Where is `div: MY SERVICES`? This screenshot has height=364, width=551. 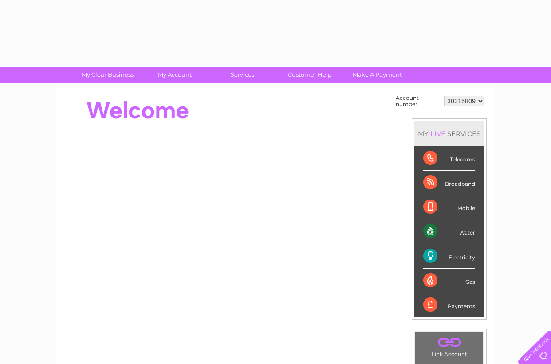
div: MY SERVICES is located at coordinates (449, 133).